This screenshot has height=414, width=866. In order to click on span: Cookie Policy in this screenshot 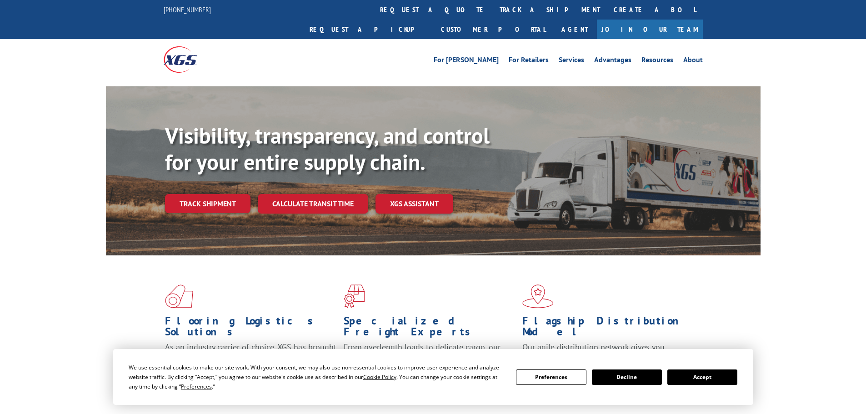, I will do `click(380, 377)`.